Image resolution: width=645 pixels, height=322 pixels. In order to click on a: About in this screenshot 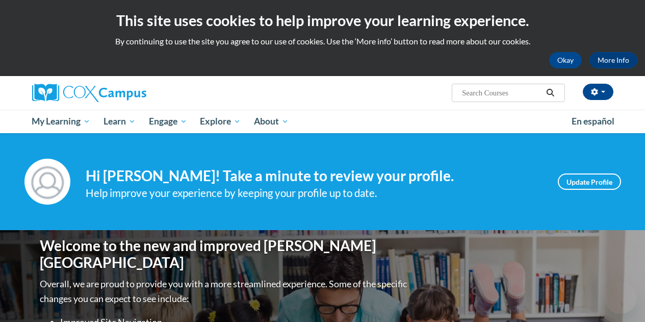, I will do `click(271, 121)`.